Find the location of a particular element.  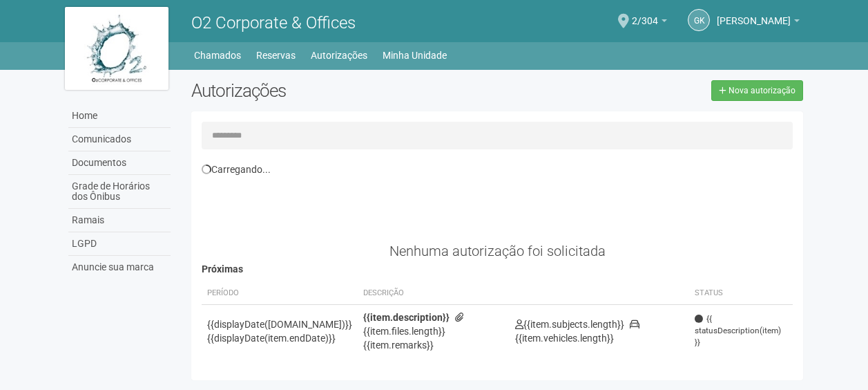

div: Nenhuma autorização foi solicitada is located at coordinates (498, 251).